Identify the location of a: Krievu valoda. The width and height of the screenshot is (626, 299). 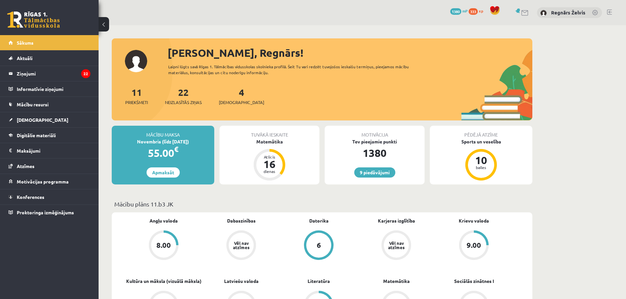
(474, 221).